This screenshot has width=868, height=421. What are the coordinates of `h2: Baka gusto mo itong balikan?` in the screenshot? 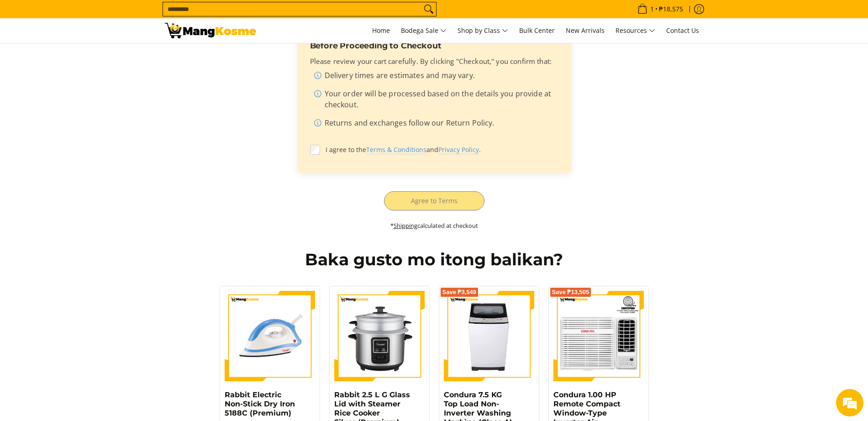 It's located at (434, 260).